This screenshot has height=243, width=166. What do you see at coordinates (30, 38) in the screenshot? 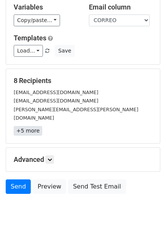
I see `a: Templates` at bounding box center [30, 38].